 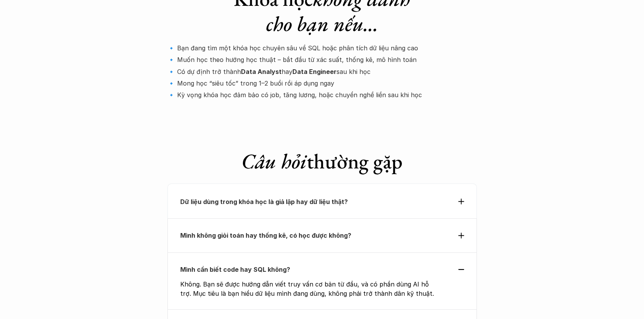 I want to click on strong: Data Analyst, so click(x=261, y=72).